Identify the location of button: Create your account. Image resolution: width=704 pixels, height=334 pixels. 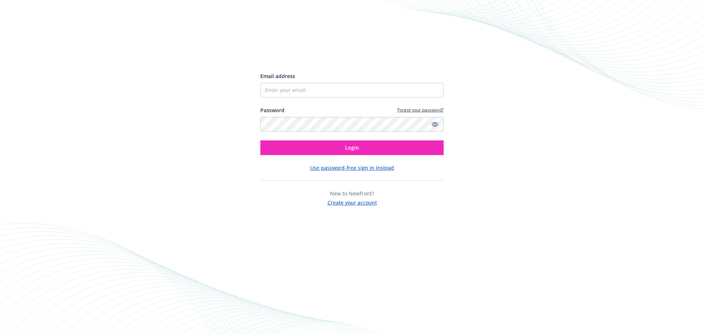
(352, 202).